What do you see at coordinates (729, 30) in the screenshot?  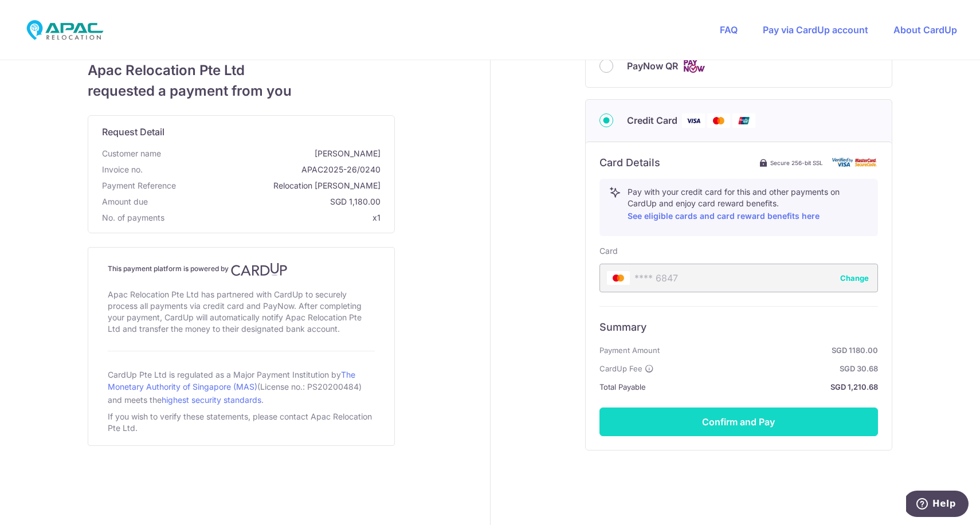 I see `a: FAQ` at bounding box center [729, 30].